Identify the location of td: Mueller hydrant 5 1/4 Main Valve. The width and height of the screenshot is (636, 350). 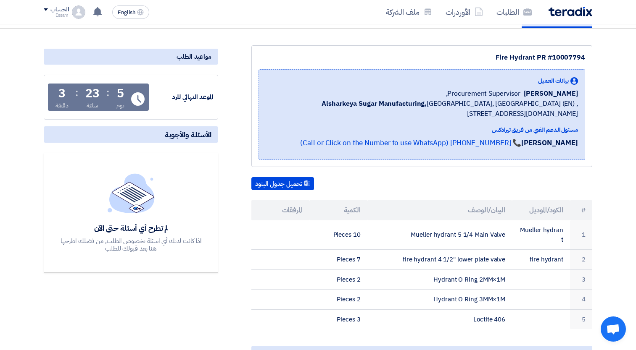
(439, 235).